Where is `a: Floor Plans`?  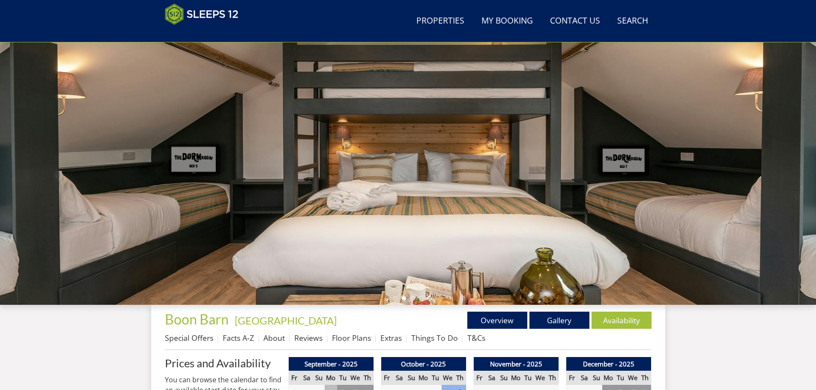
a: Floor Plans is located at coordinates (351, 338).